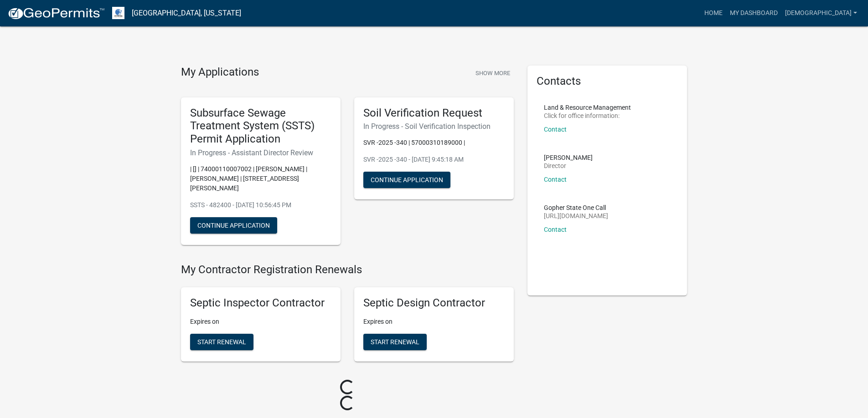  Describe the element at coordinates (492, 73) in the screenshot. I see `button: Show More` at that location.